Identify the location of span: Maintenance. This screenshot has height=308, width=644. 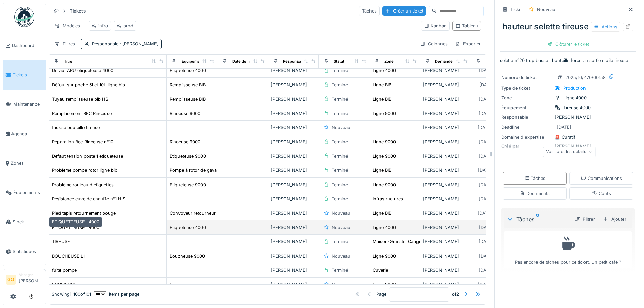
(28, 104).